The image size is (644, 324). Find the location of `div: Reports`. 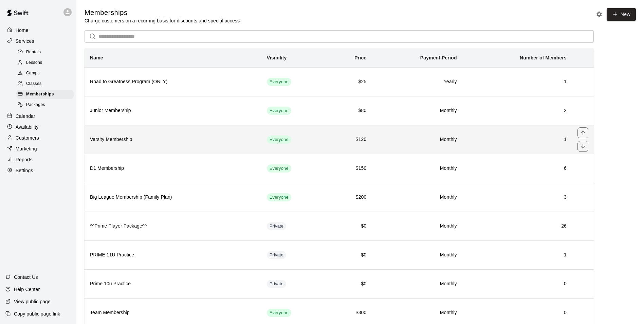

div: Reports is located at coordinates (38, 159).